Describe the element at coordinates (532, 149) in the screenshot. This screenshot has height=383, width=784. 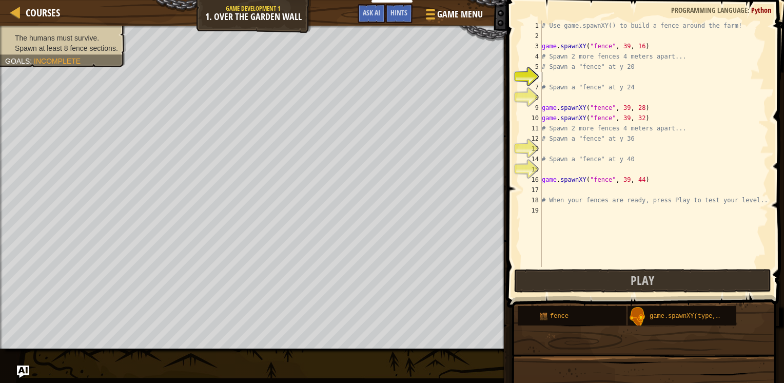
I see `div: 13` at that location.